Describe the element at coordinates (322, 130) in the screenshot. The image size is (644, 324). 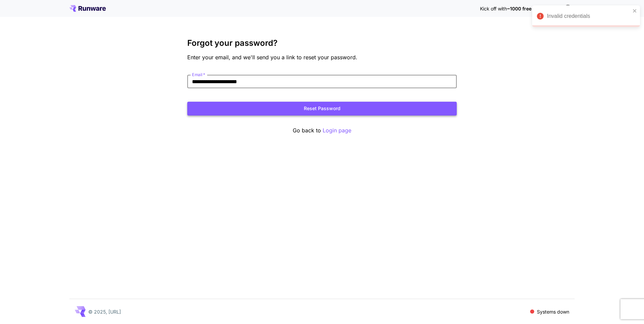
I see `p: Go back to` at that location.